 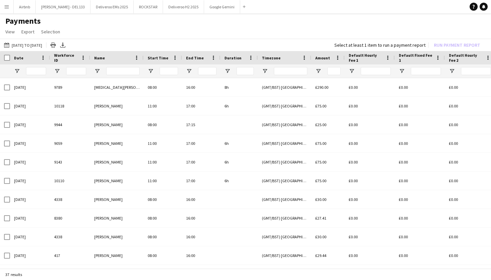 What do you see at coordinates (321, 255) in the screenshot?
I see `span: £29.44` at bounding box center [321, 255].